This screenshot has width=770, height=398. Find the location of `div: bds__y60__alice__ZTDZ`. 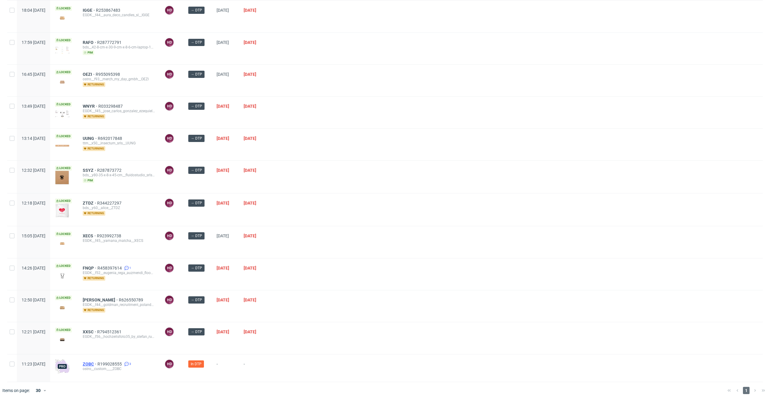

div: bds__y60__alice__ZTDZ is located at coordinates (119, 208).